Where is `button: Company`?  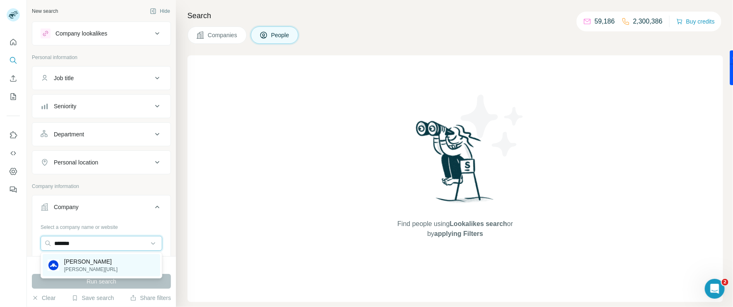
button: Company is located at coordinates (101, 209).